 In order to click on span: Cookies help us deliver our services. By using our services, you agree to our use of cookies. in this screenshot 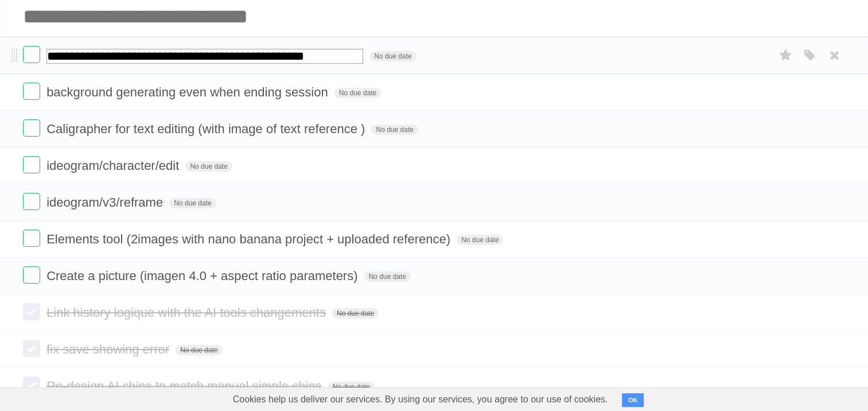, I will do `click(421, 400)`.